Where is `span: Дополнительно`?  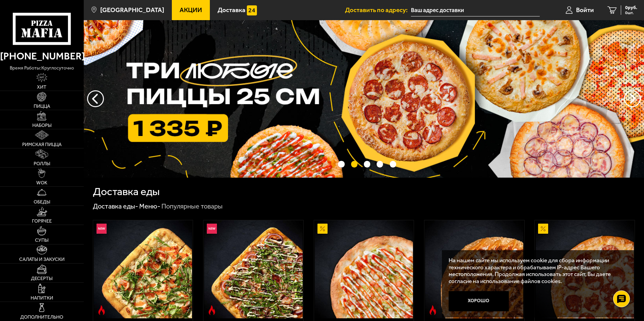
span: Дополнительно is located at coordinates (42, 317).